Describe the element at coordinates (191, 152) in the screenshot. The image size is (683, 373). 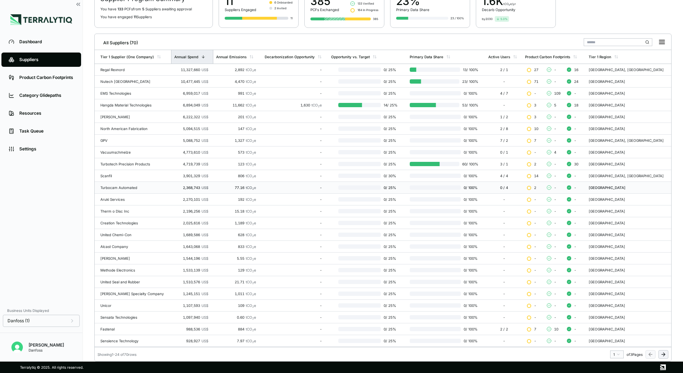
I see `div: 4,773,610` at that location.